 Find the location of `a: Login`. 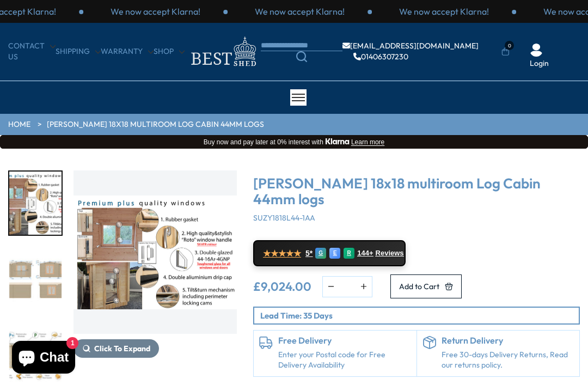

a: Login is located at coordinates (540, 63).